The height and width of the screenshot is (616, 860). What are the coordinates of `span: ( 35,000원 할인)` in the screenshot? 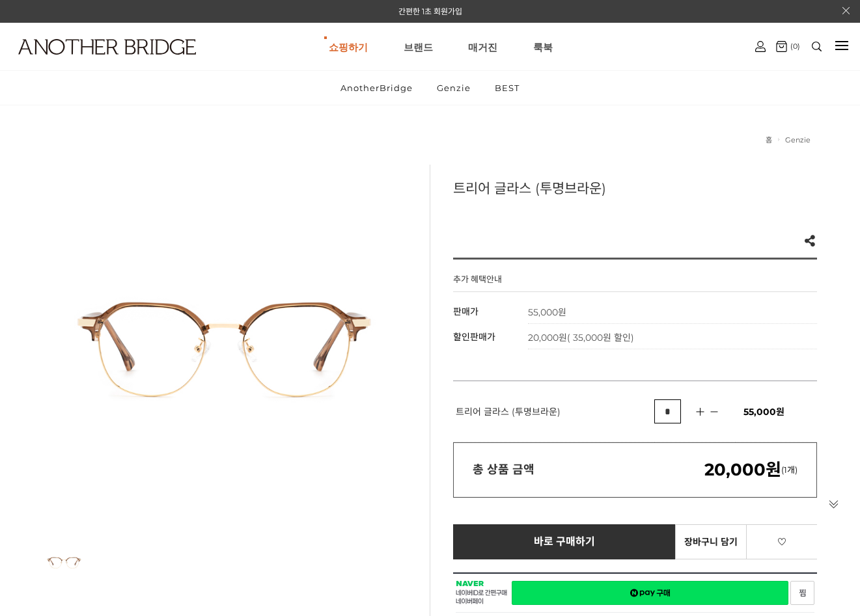 It's located at (600, 338).